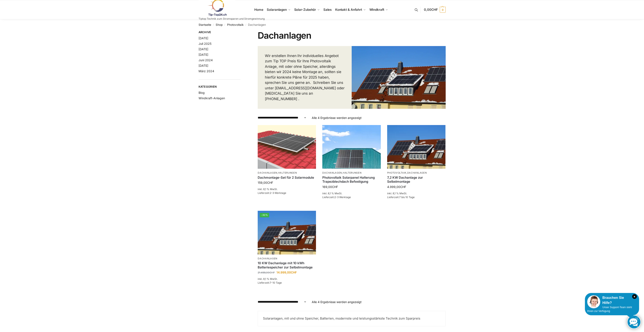  Describe the element at coordinates (287, 147) in the screenshot. I see `a: Halterung Solarpaneele Ziegeldach` at that location.